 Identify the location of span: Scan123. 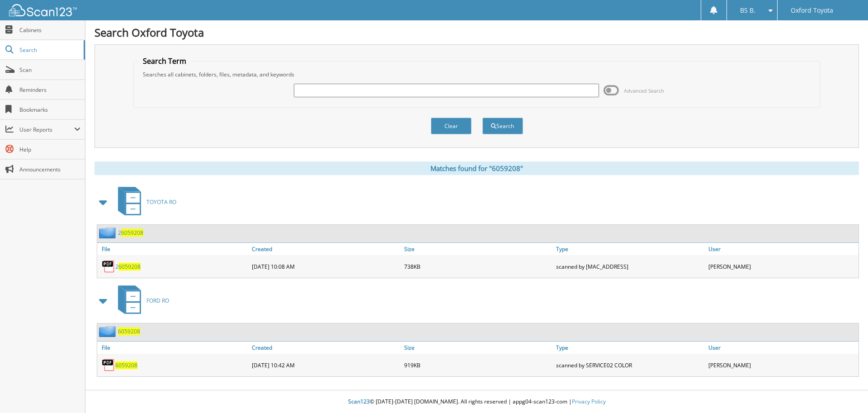
(359, 401).